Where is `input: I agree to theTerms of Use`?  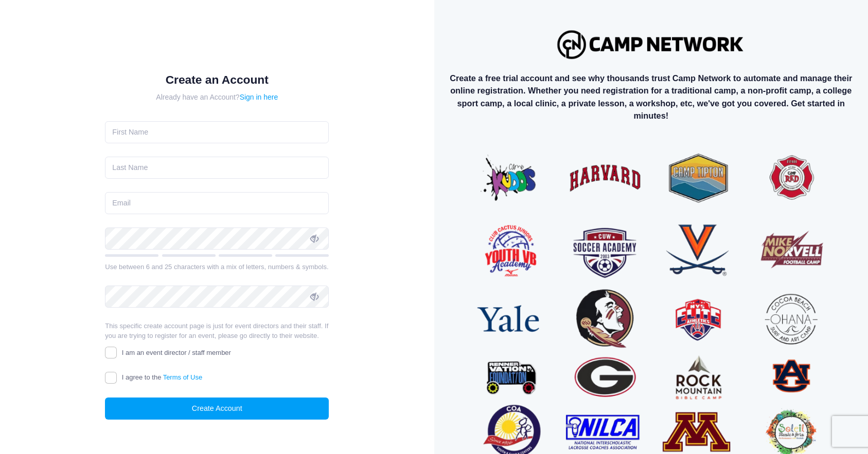 input: I agree to theTerms of Use is located at coordinates (111, 378).